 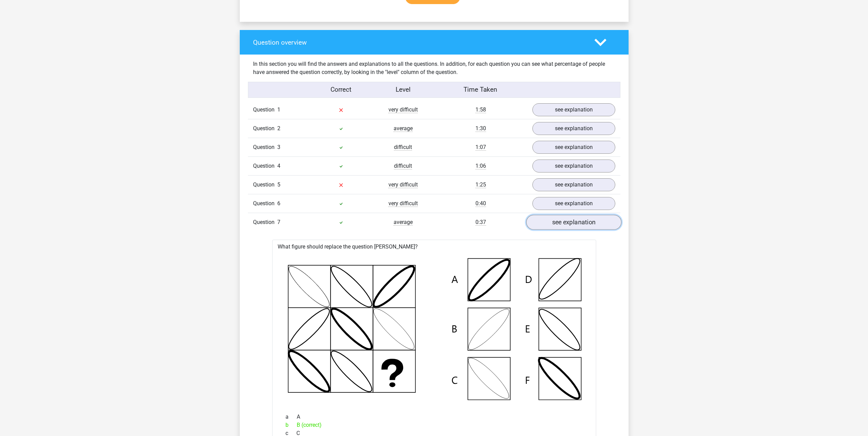 I want to click on span: 1:58, so click(x=481, y=109).